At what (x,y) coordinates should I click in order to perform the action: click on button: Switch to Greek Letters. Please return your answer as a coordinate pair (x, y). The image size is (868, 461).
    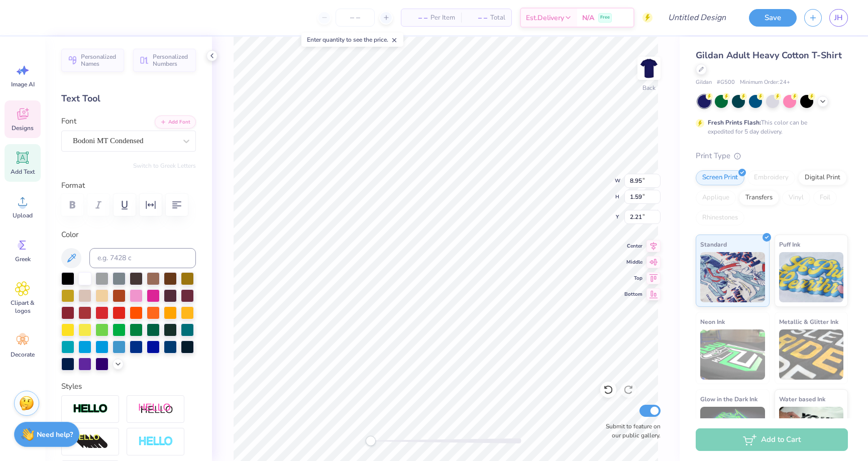
    Looking at the image, I should click on (164, 166).